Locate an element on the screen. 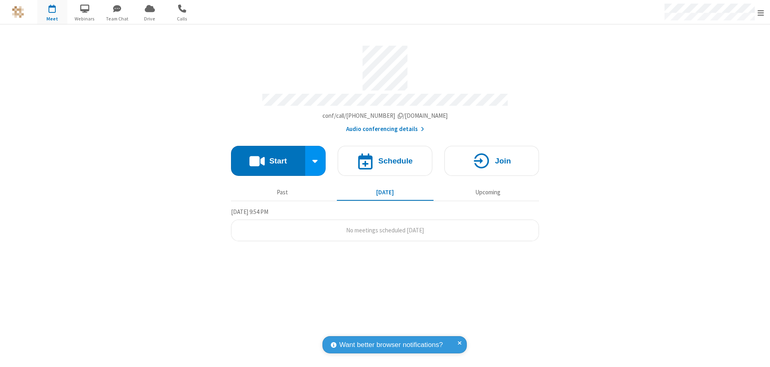 This screenshot has width=770, height=367. span: Calls is located at coordinates (182, 19).